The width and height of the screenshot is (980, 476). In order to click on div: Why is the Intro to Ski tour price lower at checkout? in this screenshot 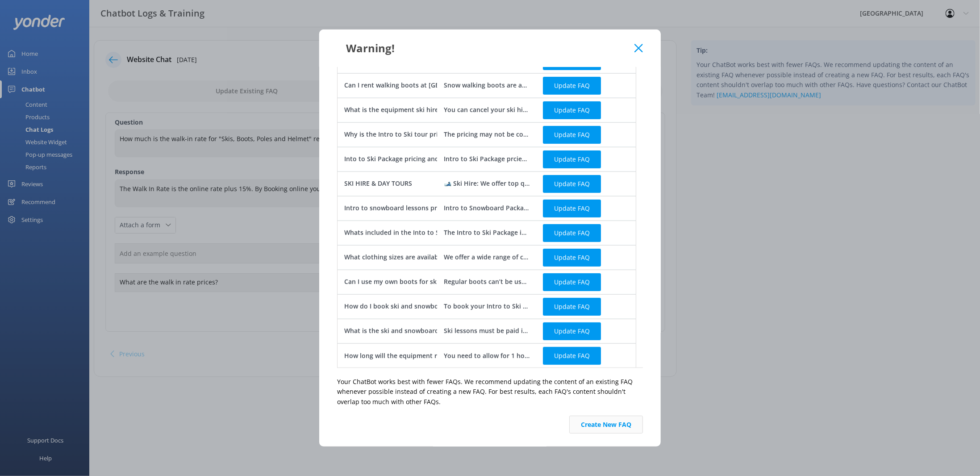, I will do `click(424, 134)`.